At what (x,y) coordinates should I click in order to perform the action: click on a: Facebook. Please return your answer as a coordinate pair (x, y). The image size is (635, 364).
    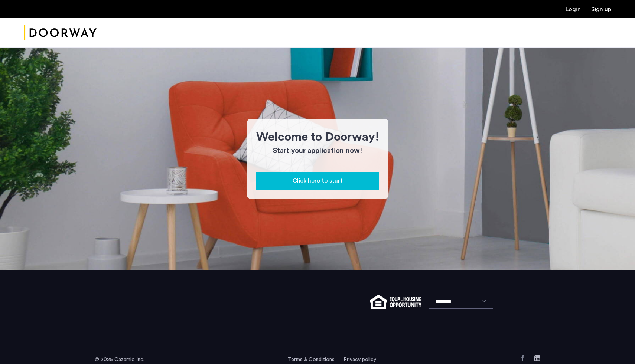
    Looking at the image, I should click on (522, 359).